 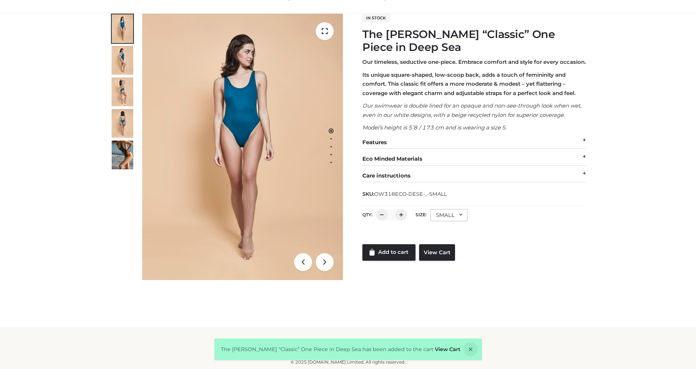 What do you see at coordinates (242, 147) in the screenshot?
I see `img: FreddieClassicOnePiece_DeepSea_OW318ECO_2` at bounding box center [242, 147].